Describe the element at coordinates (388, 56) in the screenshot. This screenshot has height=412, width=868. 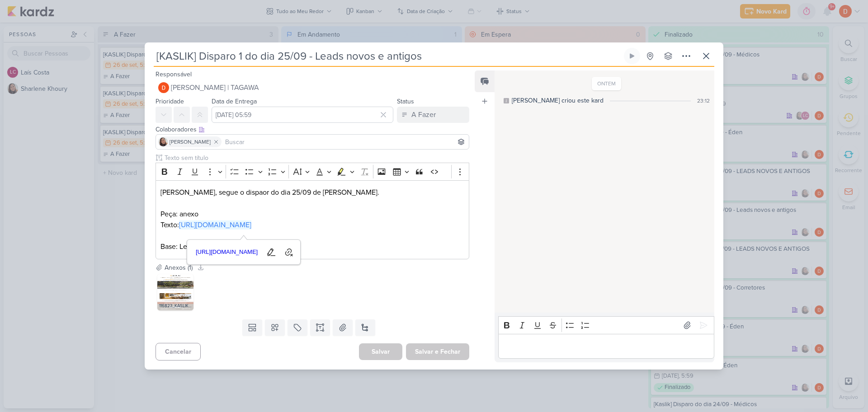
I see `input: Kard Sem Título` at that location.